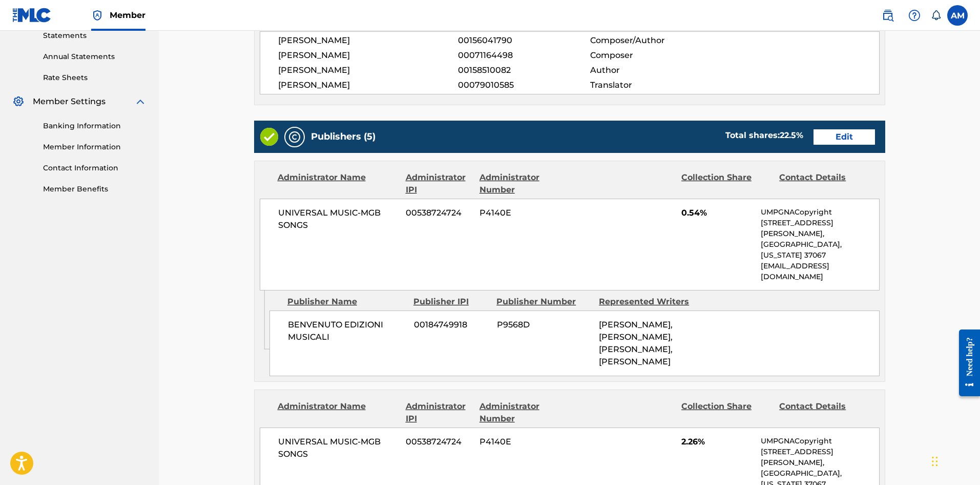 Image resolution: width=980 pixels, height=485 pixels. I want to click on img: Publishers, so click(294, 137).